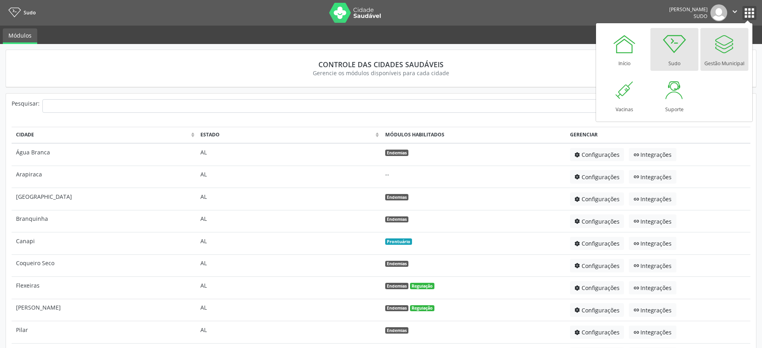 The height and width of the screenshot is (348, 762). I want to click on div: Pesquisar:, so click(26, 109).